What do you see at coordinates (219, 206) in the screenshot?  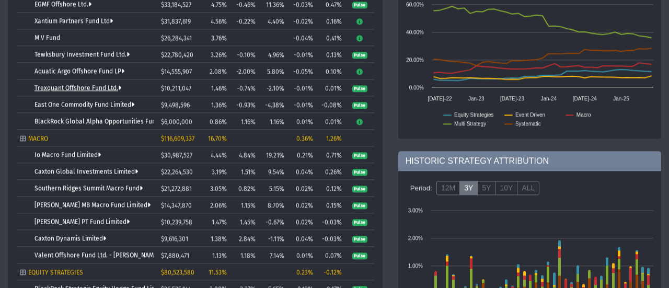 I see `span: 2.06%` at bounding box center [219, 206].